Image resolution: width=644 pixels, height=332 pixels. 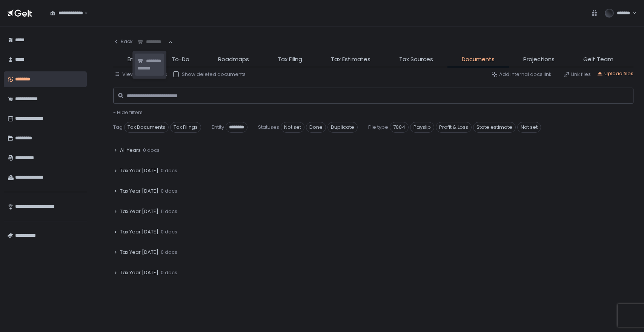 What do you see at coordinates (169, 211) in the screenshot?
I see `span: 11 docs` at bounding box center [169, 211].